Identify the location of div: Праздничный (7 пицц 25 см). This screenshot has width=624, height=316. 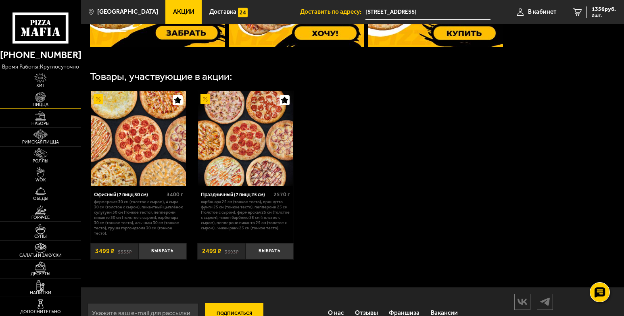
(236, 194).